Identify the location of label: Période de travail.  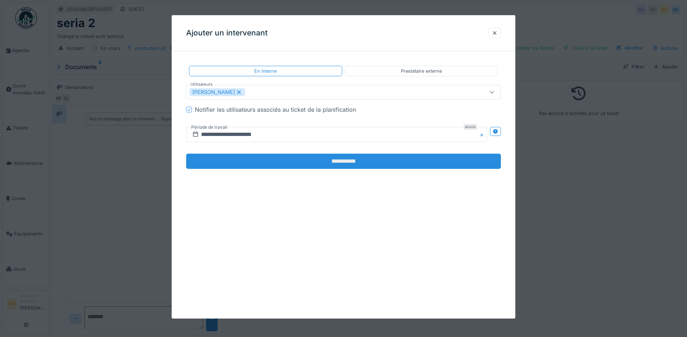
(209, 127).